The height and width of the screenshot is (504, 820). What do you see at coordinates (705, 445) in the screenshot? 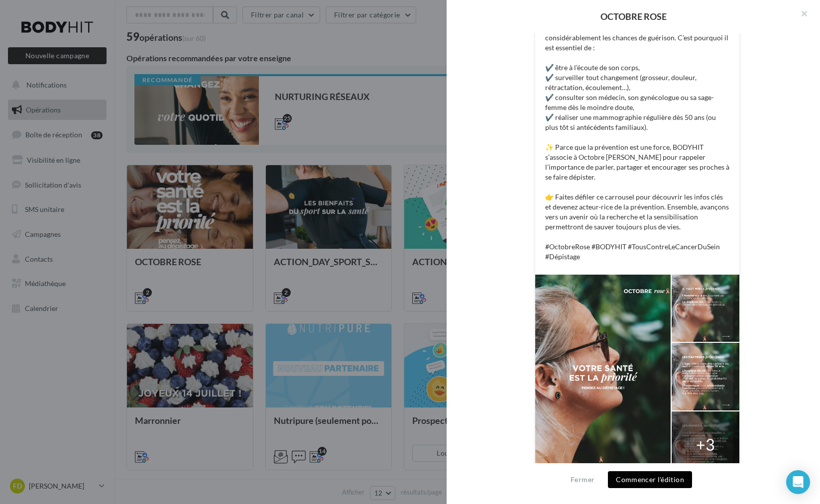
I see `div: +3` at bounding box center [705, 445].